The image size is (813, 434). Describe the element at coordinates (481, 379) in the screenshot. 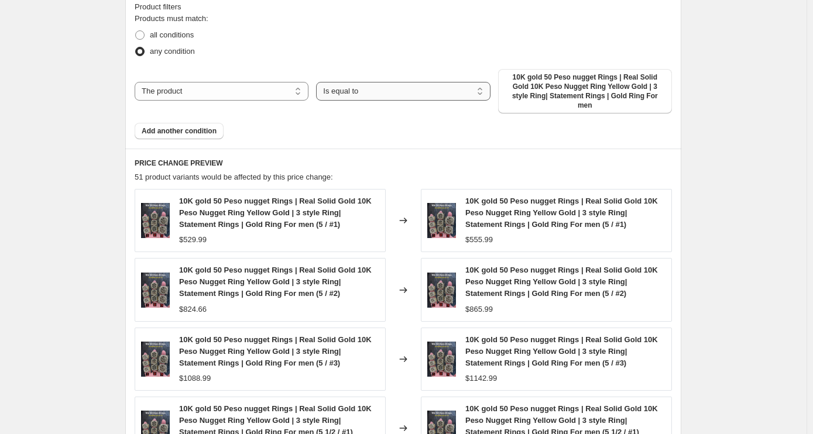

I see `div: $1142.99` at that location.